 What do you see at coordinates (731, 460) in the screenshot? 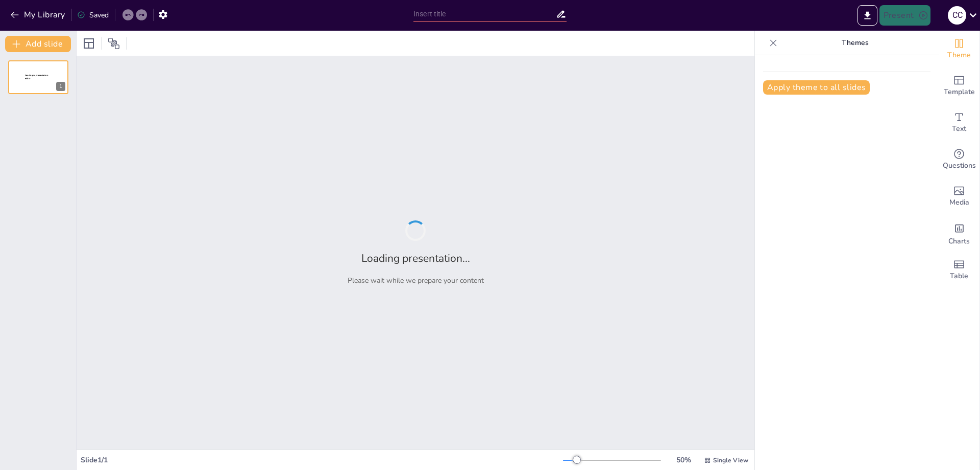
I see `span: Single View` at bounding box center [731, 460].